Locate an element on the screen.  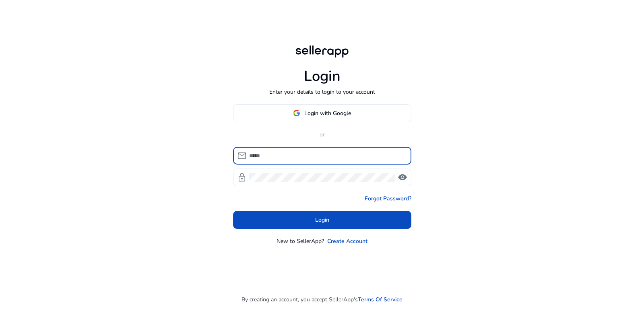
p: Enter your details to login to your account is located at coordinates (322, 92).